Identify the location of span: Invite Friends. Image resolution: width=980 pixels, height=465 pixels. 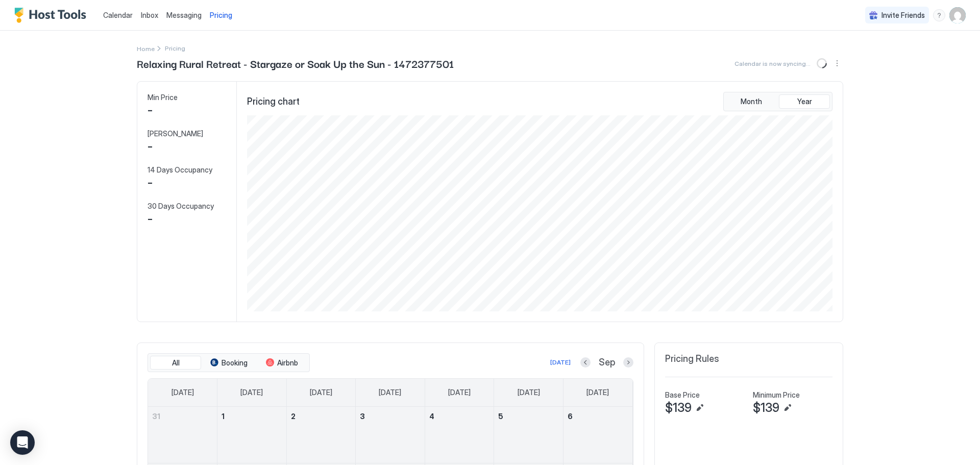
(903, 15).